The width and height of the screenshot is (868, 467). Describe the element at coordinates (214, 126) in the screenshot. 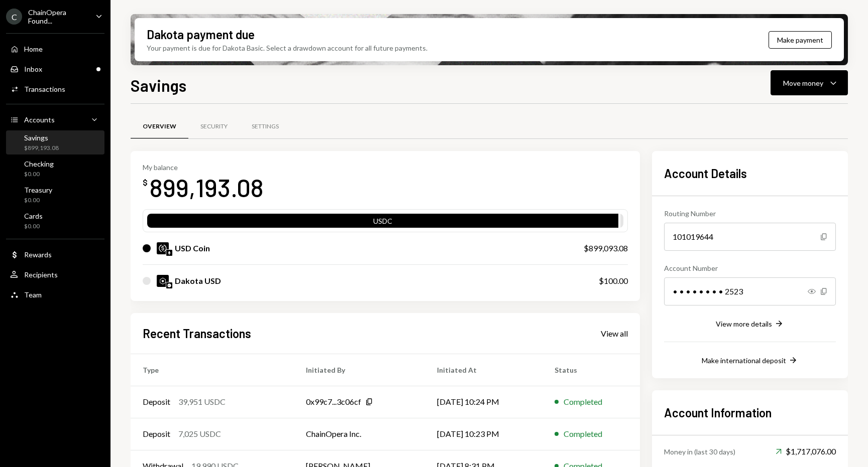

I see `a: Security` at that location.